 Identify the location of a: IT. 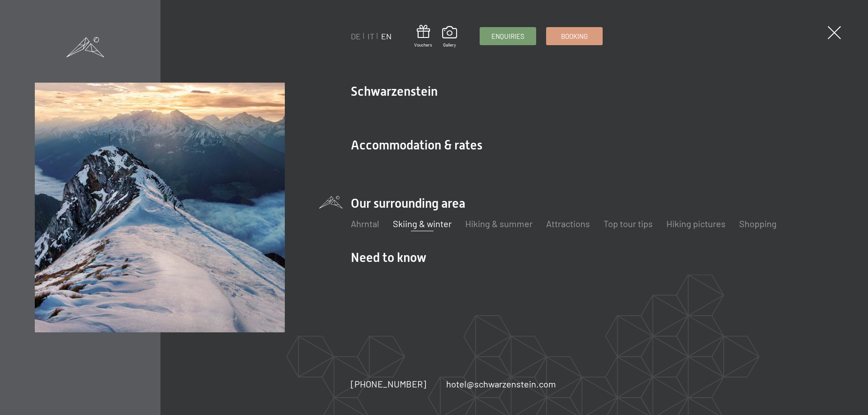
(371, 36).